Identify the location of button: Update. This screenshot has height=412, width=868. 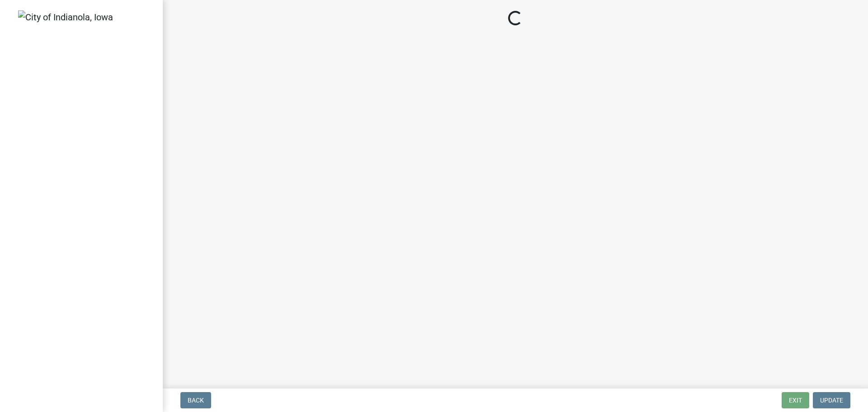
(831, 400).